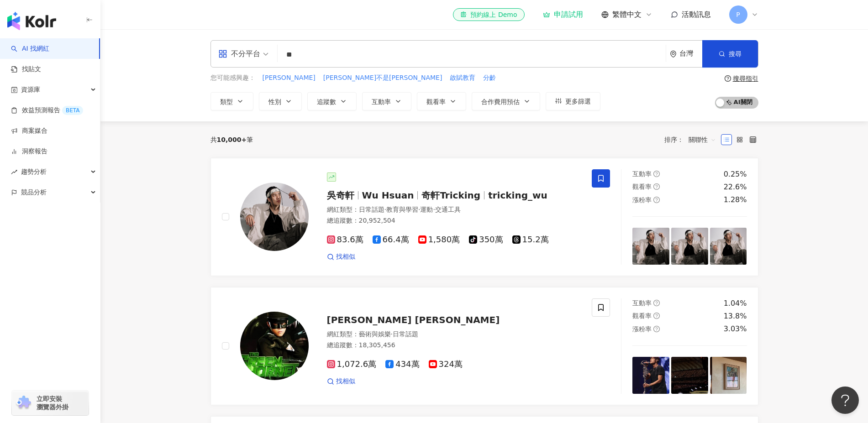  I want to click on button: 合作費用預估, so click(506, 101).